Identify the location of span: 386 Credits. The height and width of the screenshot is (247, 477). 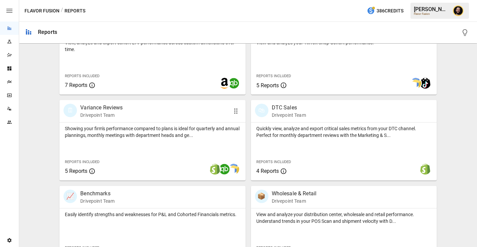
(390, 11).